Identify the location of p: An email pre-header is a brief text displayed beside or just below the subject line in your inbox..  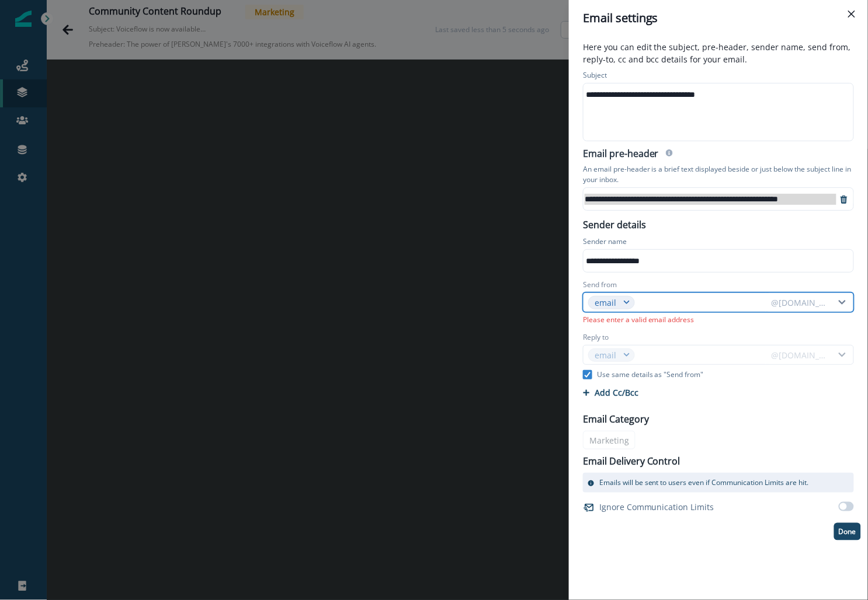
(718, 174).